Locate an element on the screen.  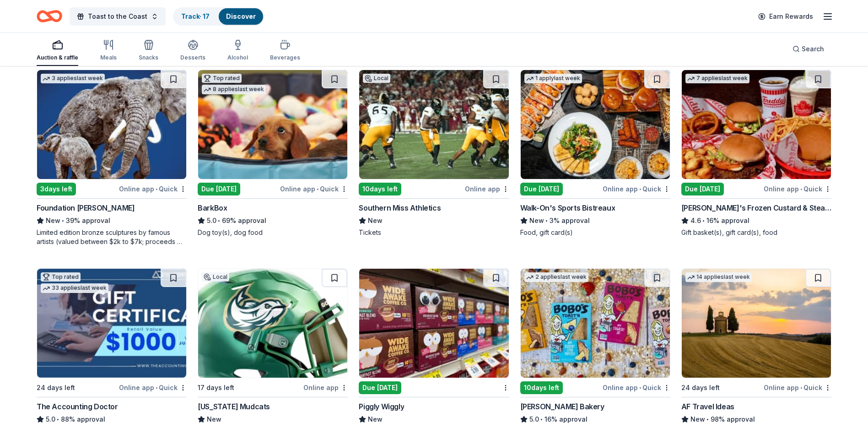
div: Desserts is located at coordinates (193, 58).